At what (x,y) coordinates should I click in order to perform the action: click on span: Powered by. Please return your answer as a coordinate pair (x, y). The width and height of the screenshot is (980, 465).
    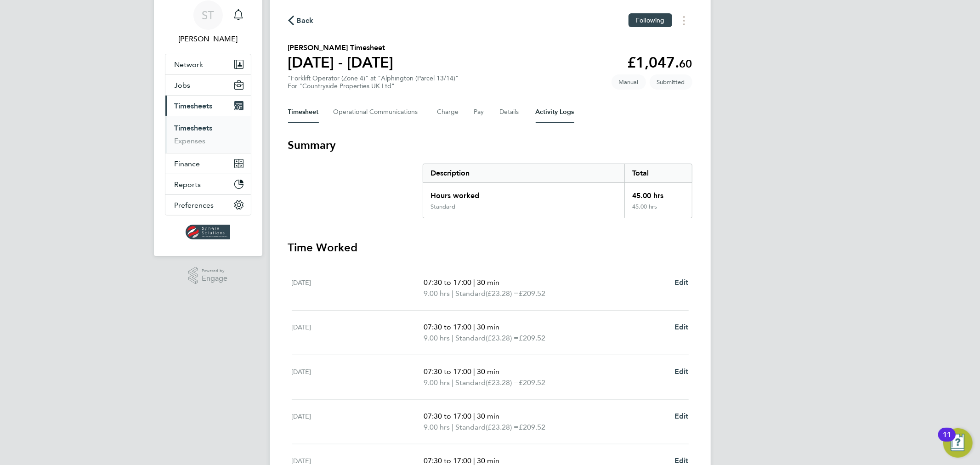
    Looking at the image, I should click on (214, 271).